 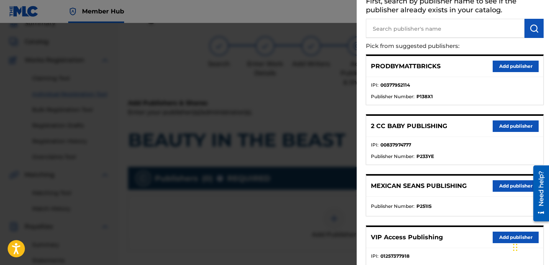 What do you see at coordinates (396, 145) in the screenshot?
I see `strong: 00837974777` at bounding box center [396, 145].